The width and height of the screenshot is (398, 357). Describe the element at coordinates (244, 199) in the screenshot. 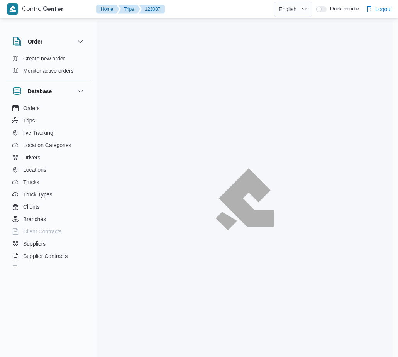

I see `img: ILLA Logo` at that location.